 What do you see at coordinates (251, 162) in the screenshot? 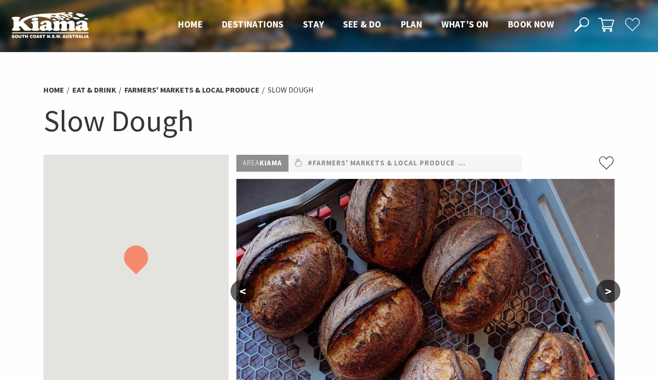
I see `span: Area` at bounding box center [251, 162].